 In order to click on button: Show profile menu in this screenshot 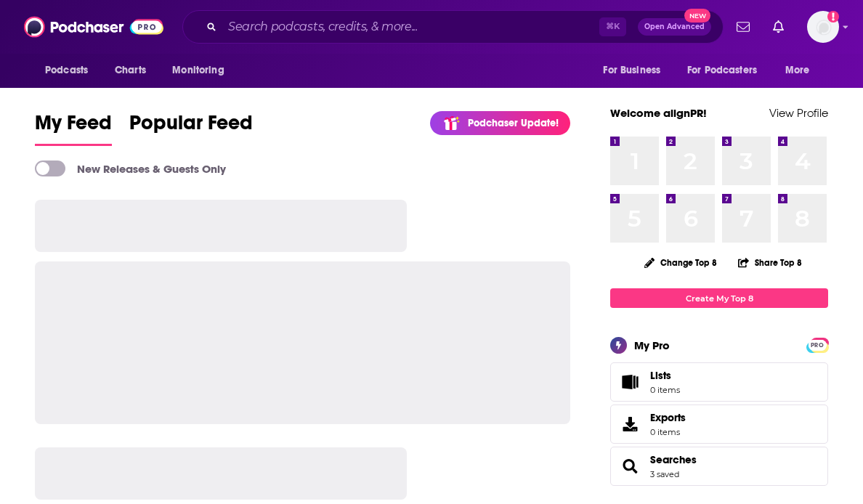, I will do `click(823, 27)`.